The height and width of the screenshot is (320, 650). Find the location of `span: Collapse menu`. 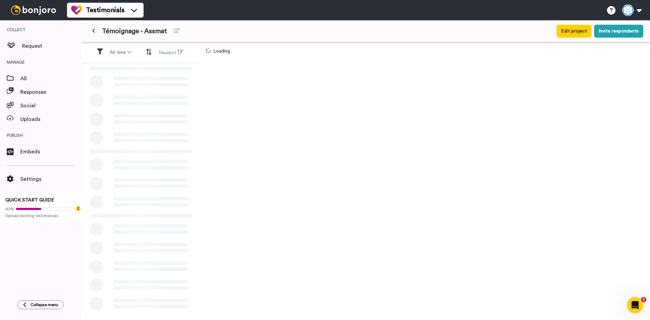

span: Collapse menu is located at coordinates (44, 305).